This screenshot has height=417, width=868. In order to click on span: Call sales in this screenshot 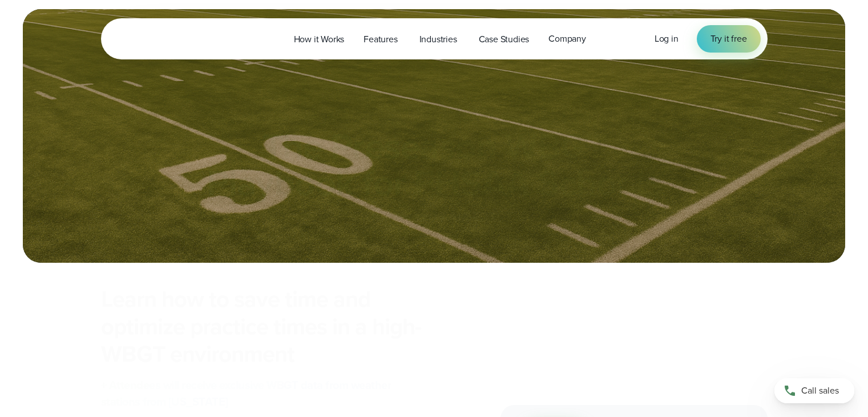, I will do `click(820, 391)`.